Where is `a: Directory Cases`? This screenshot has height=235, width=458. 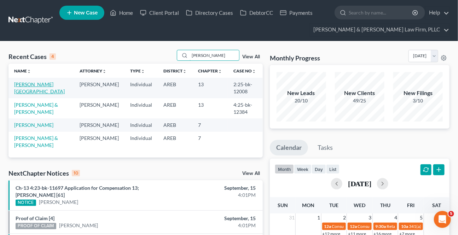 a: Directory Cases is located at coordinates (209, 13).